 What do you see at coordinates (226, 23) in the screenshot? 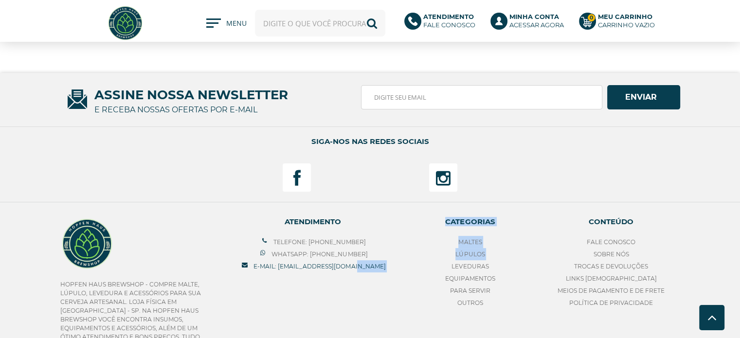
I see `button: MENU` at bounding box center [226, 23].